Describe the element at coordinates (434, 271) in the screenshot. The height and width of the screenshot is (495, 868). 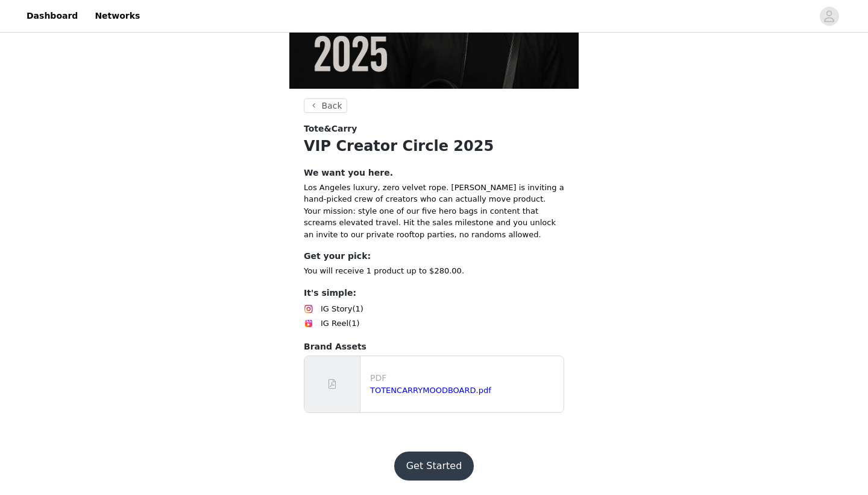
I see `p: You will receive 1 product up to $280.00.` at that location.